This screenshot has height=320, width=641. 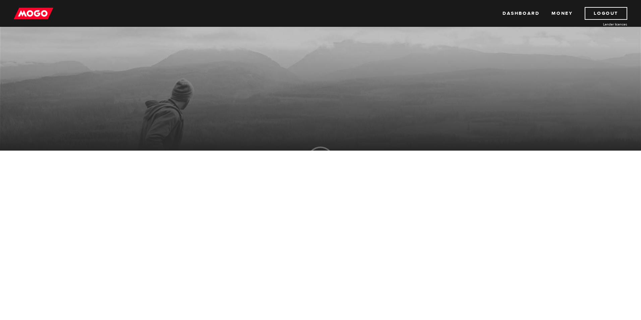 What do you see at coordinates (34, 13) in the screenshot?
I see `img: mogo_logo-11ee424be714fa7cbb0f0f49df9e16ec.png` at bounding box center [34, 13].